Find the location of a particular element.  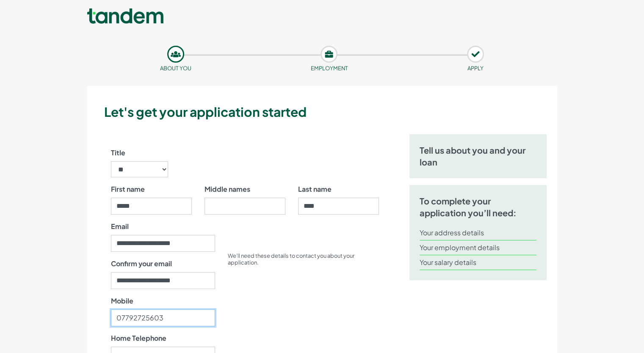

li: Your salary details is located at coordinates (478, 263).